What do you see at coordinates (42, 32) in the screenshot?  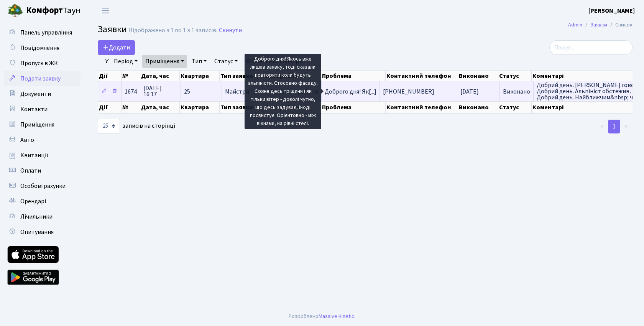 I see `a: Панель управління` at bounding box center [42, 32].